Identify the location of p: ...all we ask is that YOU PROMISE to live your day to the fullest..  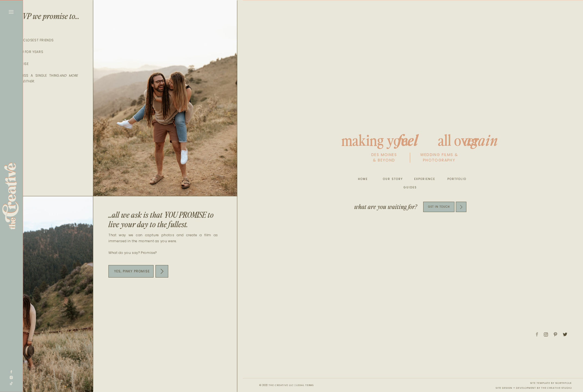
(165, 225).